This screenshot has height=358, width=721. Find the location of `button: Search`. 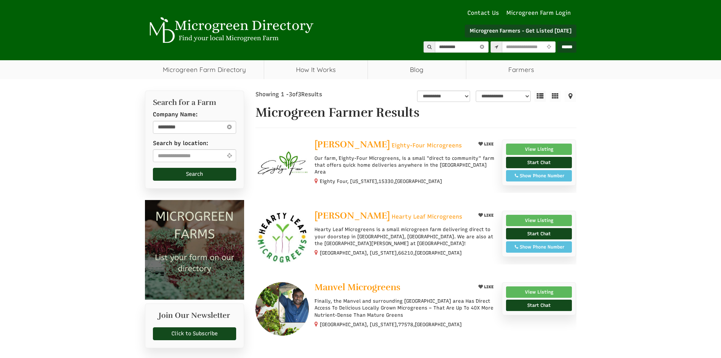

button: Search is located at coordinates (195, 174).